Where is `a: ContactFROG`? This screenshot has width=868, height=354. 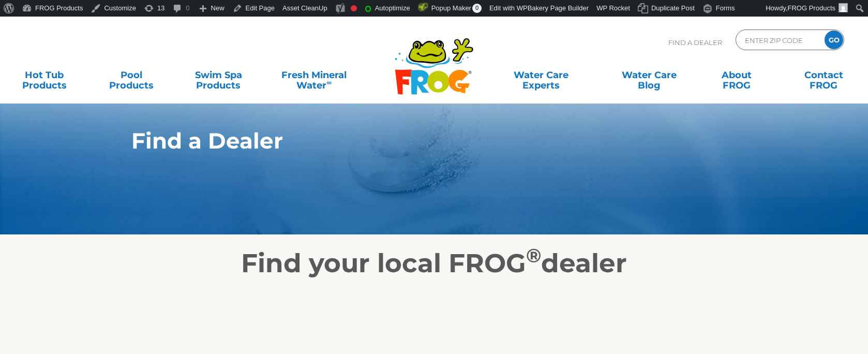
a: ContactFROG is located at coordinates (824, 75).